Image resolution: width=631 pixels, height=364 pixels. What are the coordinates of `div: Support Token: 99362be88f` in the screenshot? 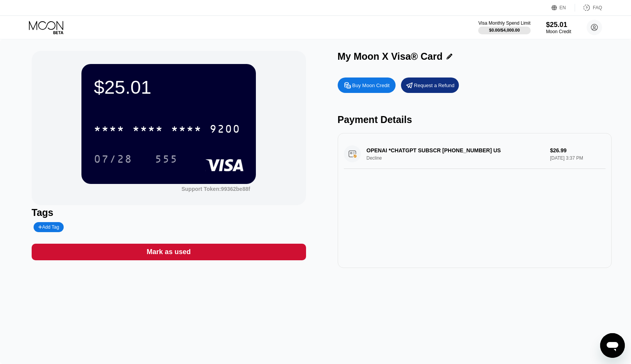 It's located at (216, 189).